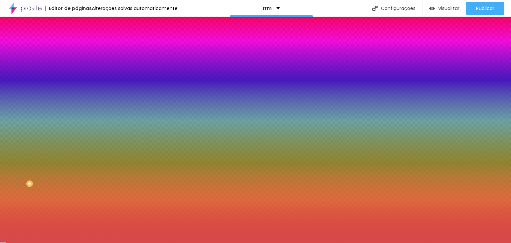 The image size is (511, 243). What do you see at coordinates (485, 8) in the screenshot?
I see `span: Publicar` at bounding box center [485, 8].